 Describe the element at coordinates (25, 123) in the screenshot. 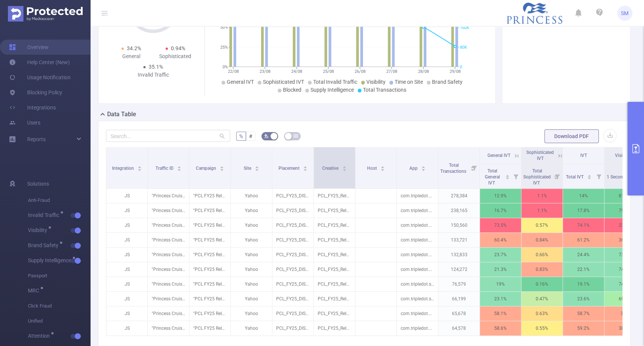

I see `a: Users` at that location.